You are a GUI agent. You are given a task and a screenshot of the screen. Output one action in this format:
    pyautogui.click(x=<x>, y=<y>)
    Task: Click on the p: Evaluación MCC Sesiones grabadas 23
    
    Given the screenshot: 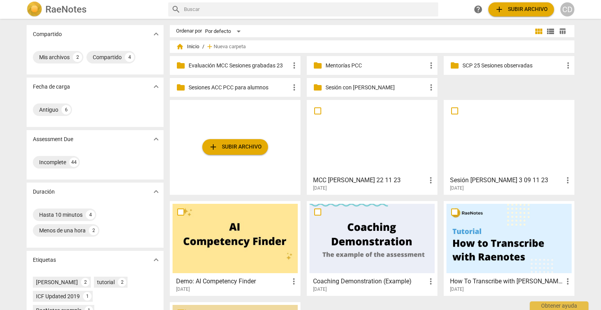 What is the action you would take?
    pyautogui.click(x=239, y=65)
    